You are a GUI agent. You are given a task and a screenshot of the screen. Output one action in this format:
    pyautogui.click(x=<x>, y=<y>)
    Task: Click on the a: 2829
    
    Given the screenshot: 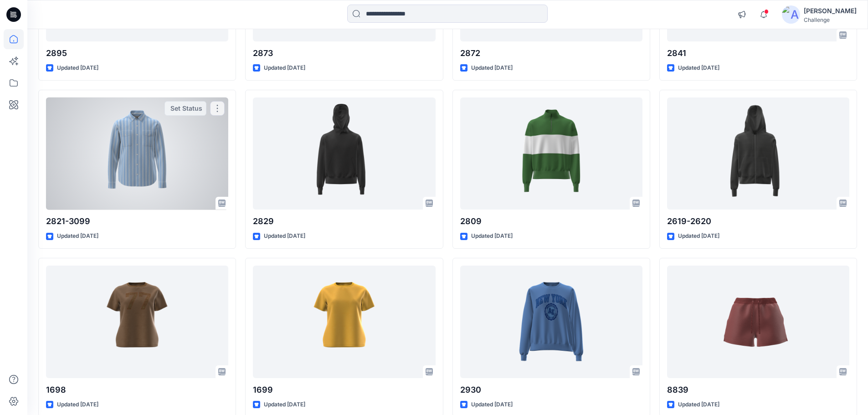 What is the action you would take?
    pyautogui.click(x=344, y=154)
    